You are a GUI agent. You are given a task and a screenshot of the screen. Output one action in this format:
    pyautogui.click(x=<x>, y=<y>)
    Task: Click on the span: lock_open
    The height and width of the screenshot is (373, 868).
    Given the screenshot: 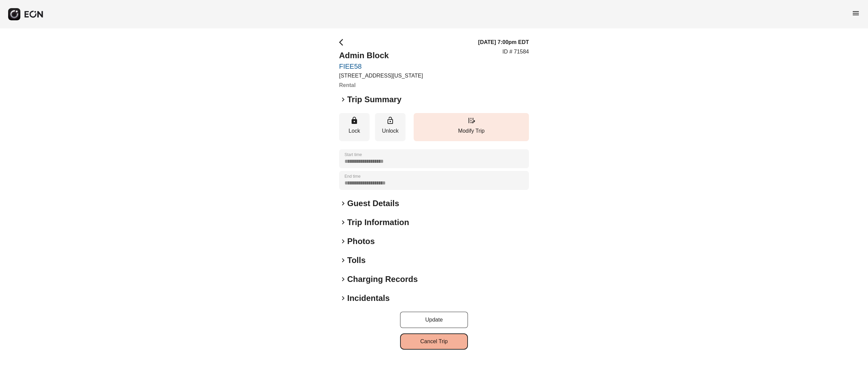 What is the action you would take?
    pyautogui.click(x=390, y=120)
    